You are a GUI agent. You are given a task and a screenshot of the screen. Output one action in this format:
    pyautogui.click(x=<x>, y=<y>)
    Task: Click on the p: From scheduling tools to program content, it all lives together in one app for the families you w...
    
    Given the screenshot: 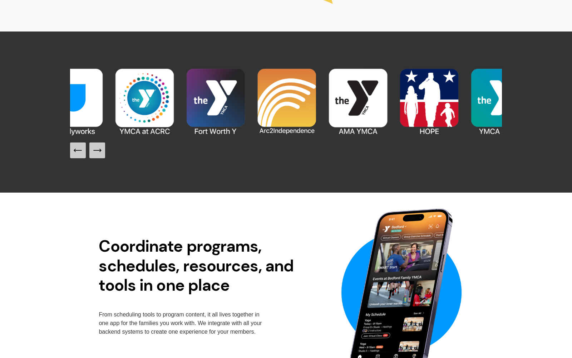 What is the action you would take?
    pyautogui.click(x=181, y=323)
    